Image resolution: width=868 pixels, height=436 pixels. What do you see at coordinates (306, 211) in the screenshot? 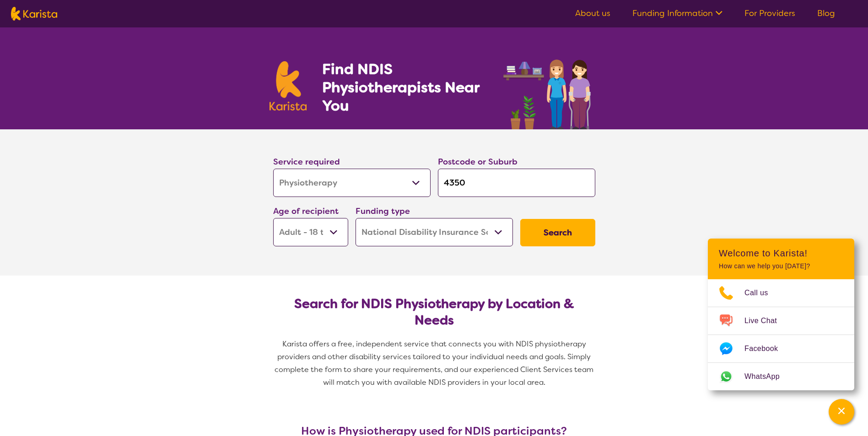
I see `label: Age of recipient` at bounding box center [306, 211].